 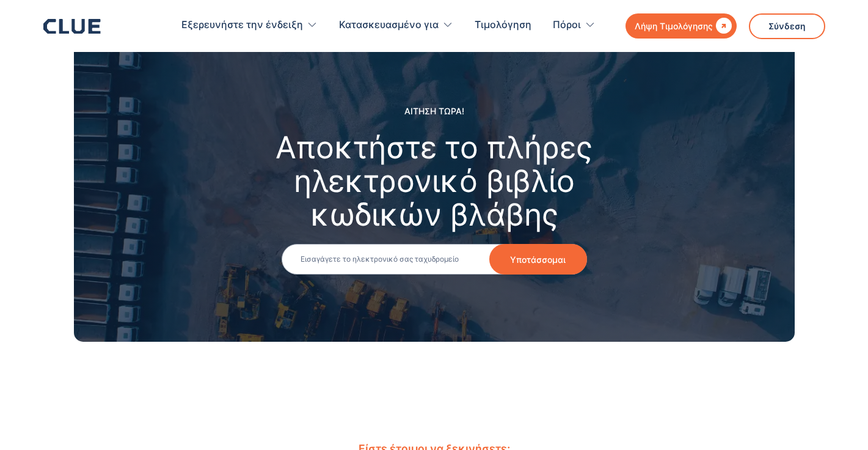 I want to click on font: ηλεκτρονικό βιβλίο κωδικών βλάβης, so click(x=434, y=197).